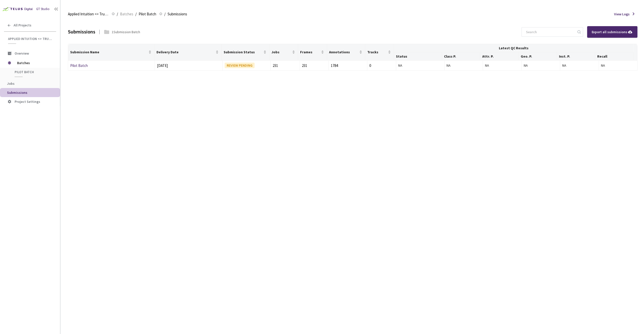 This screenshot has width=644, height=334. What do you see at coordinates (21, 53) in the screenshot?
I see `span: Overview` at bounding box center [21, 53].